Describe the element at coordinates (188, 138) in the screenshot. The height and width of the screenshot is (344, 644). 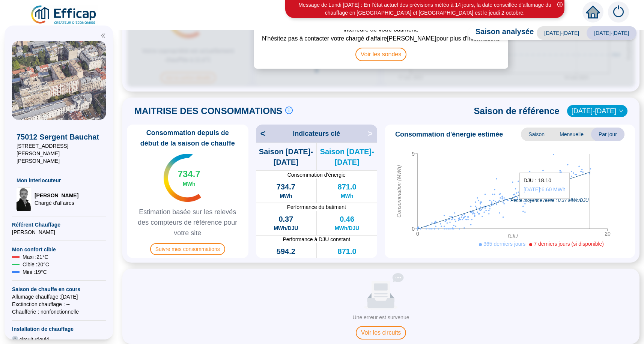
I see `span: Consommation depuis de début de la saison de chauffe` at that location.